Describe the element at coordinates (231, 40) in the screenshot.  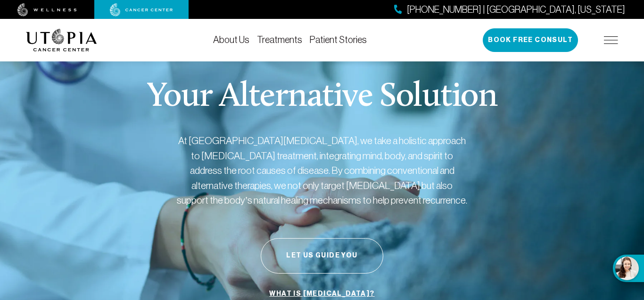
I see `a: About Us` at that location.